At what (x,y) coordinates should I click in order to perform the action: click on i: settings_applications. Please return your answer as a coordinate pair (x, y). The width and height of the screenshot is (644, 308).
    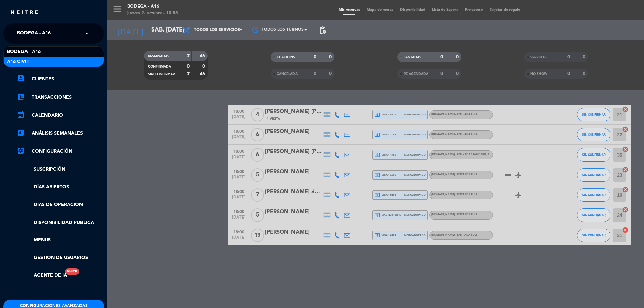
    Looking at the image, I should click on (21, 151).